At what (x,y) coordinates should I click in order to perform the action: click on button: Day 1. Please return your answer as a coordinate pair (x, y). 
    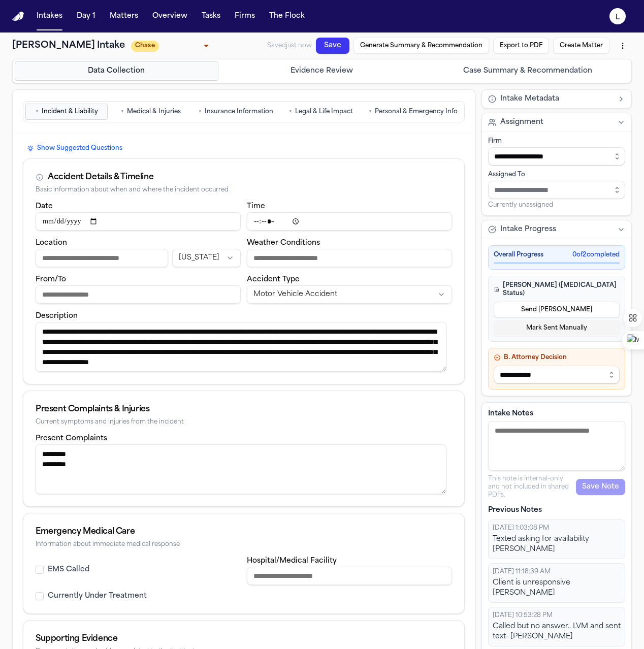
    Looking at the image, I should click on (86, 16).